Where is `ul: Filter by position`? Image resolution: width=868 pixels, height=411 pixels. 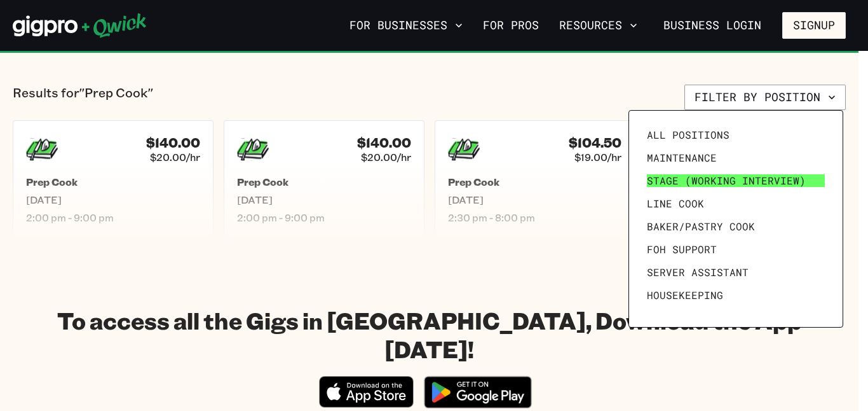 ul: Filter by position is located at coordinates (736, 219).